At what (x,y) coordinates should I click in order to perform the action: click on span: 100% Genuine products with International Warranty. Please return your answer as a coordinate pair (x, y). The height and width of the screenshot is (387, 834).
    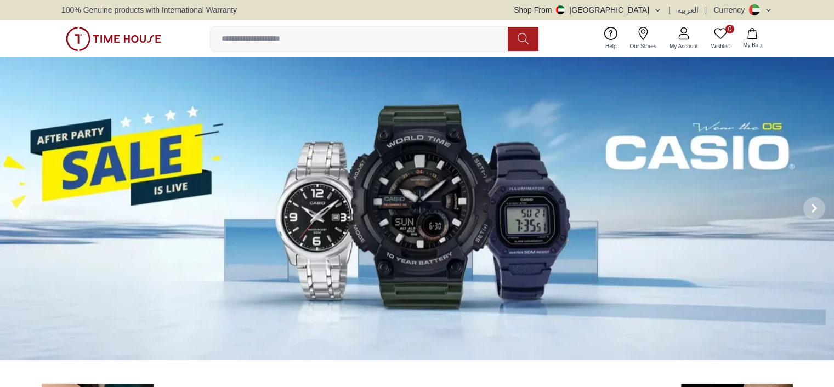
    Looking at the image, I should click on (149, 10).